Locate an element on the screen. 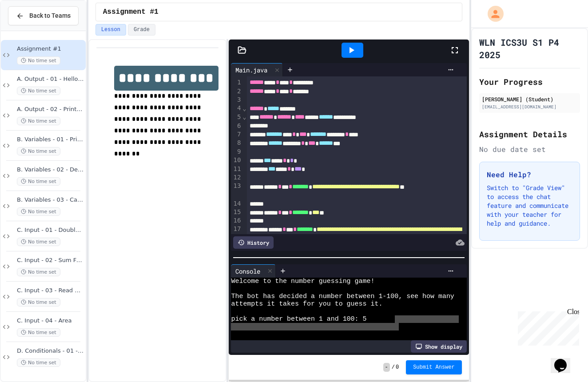 The image size is (588, 382). span: C. Input - 02 - Sum Four Integers is located at coordinates (50, 261).